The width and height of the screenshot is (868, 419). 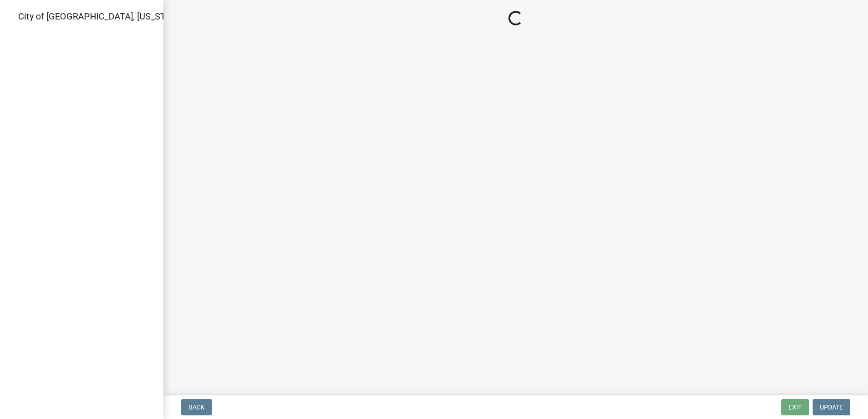 What do you see at coordinates (831, 407) in the screenshot?
I see `span: Update` at bounding box center [831, 407].